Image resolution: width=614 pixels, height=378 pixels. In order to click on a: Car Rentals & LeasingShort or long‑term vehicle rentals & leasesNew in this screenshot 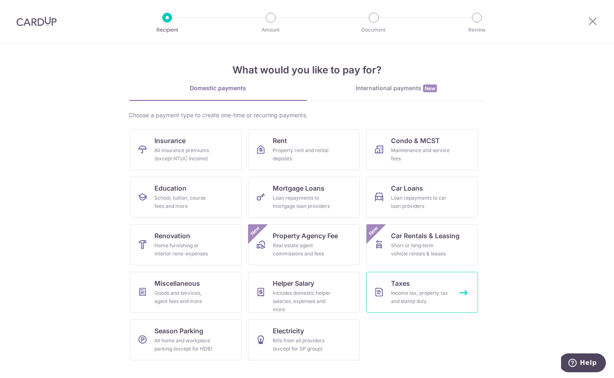, I will do `click(422, 245)`.